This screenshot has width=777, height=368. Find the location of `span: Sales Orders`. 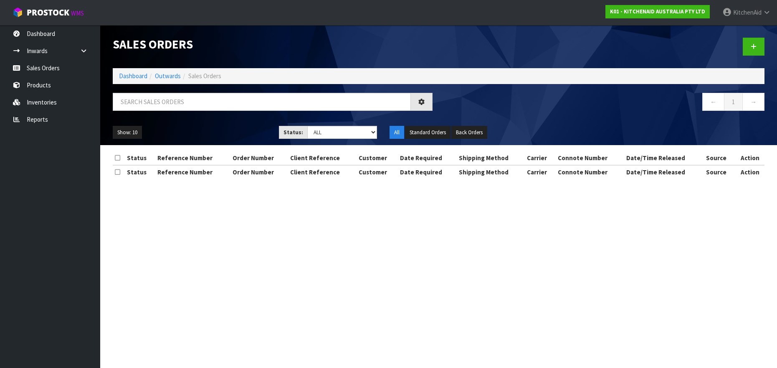

span: Sales Orders is located at coordinates (205, 76).